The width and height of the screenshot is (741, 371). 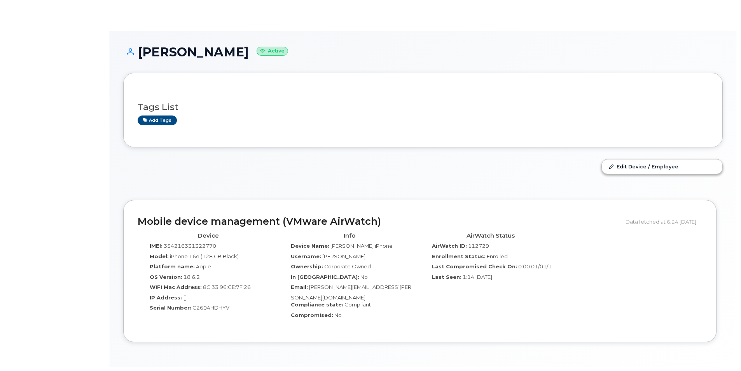 What do you see at coordinates (190, 246) in the screenshot?
I see `span: 354216331322770` at bounding box center [190, 246].